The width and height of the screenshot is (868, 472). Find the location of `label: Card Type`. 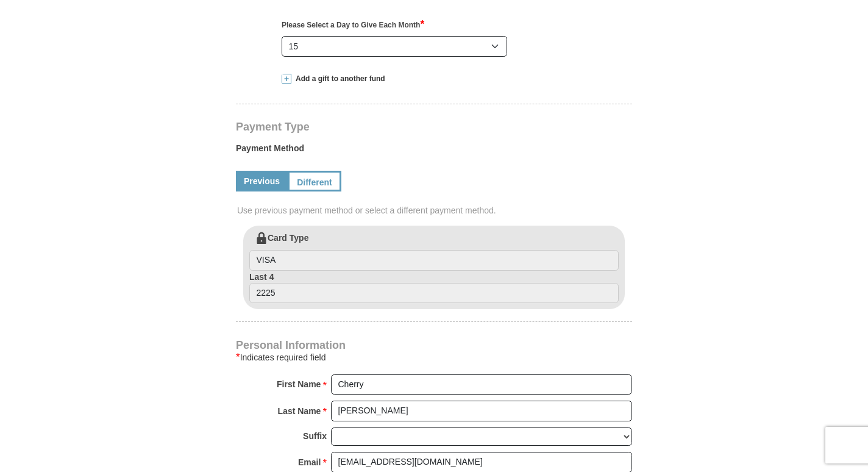

label: Card Type is located at coordinates (434, 251).